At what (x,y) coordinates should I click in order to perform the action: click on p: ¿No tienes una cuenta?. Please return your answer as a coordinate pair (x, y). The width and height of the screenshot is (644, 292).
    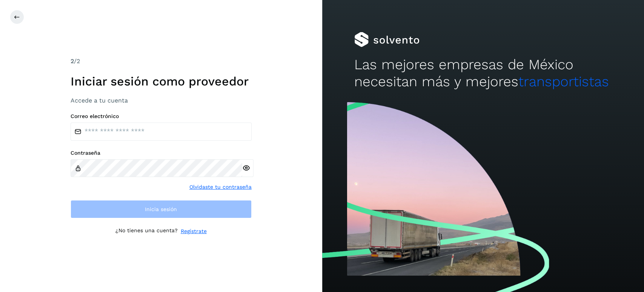
    Looking at the image, I should click on (146, 231).